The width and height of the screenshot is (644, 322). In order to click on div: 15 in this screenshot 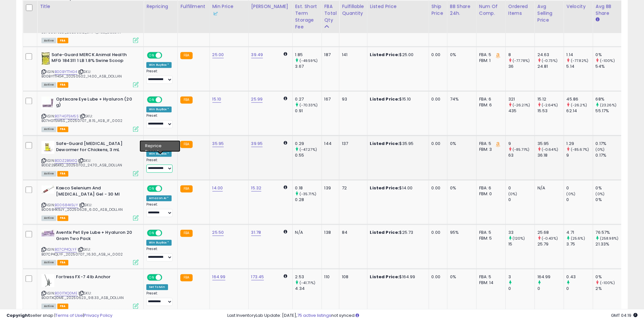, I will do `click(522, 245)`.